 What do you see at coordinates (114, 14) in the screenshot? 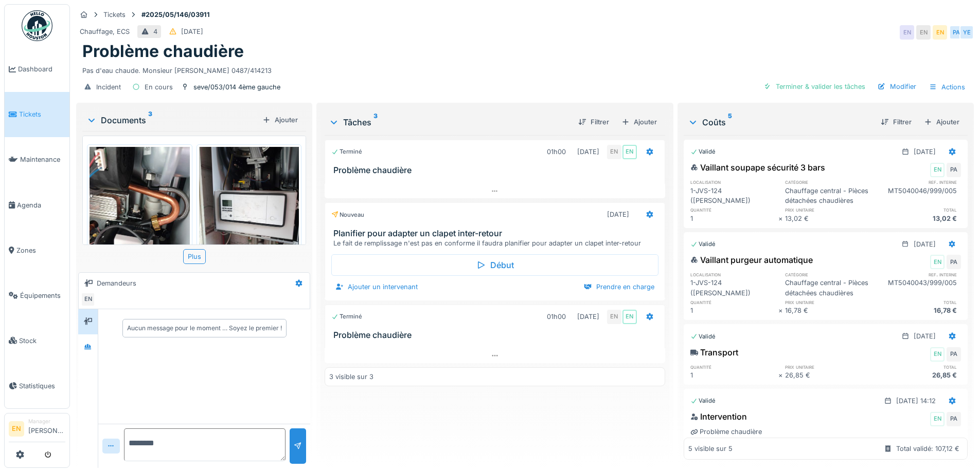
I see `div: Tickets` at bounding box center [114, 14].